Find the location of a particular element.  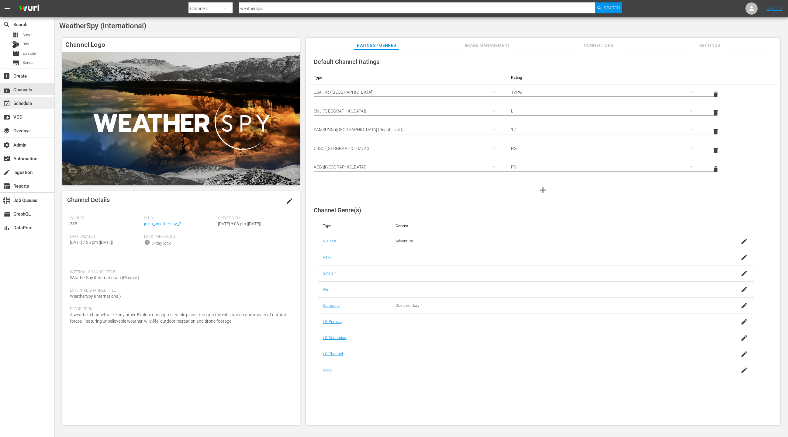

span: Default Channel Ratings is located at coordinates (347, 62).